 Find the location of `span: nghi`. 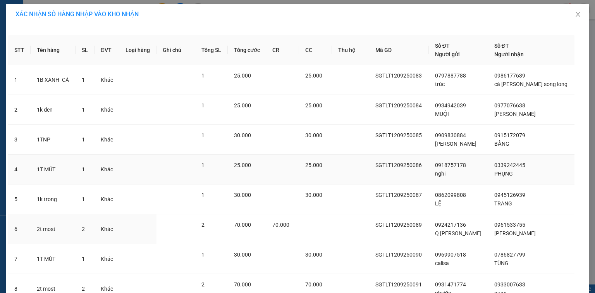

span: nghi is located at coordinates (440, 174).